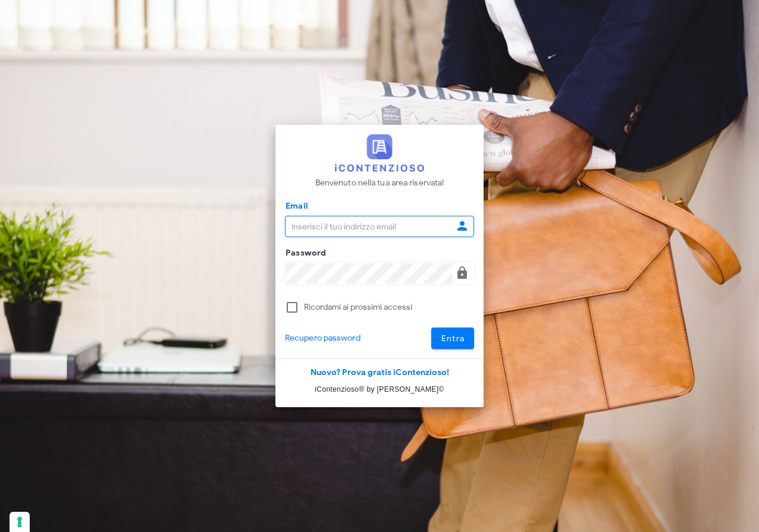  Describe the element at coordinates (369, 227) in the screenshot. I see `input: Inserisci il tuo indirizzo email` at that location.